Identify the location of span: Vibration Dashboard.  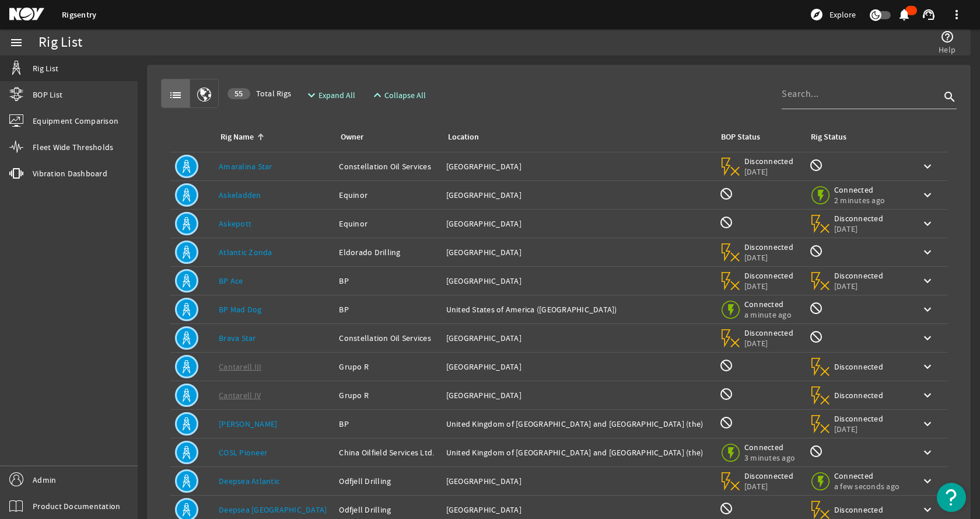
(70, 173).